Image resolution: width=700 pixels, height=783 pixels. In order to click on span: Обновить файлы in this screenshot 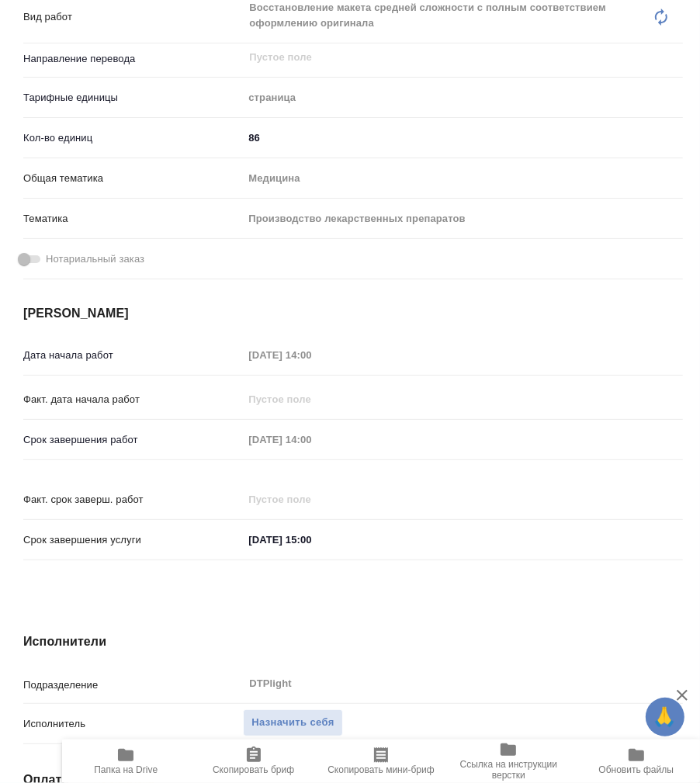, I will do `click(636, 769)`.